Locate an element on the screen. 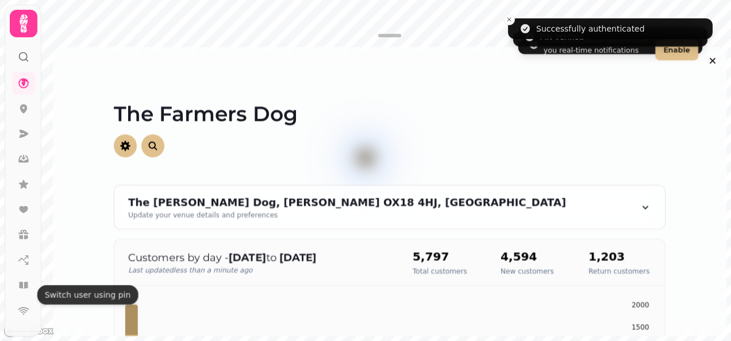  div: Switch user using pin is located at coordinates (88, 295).